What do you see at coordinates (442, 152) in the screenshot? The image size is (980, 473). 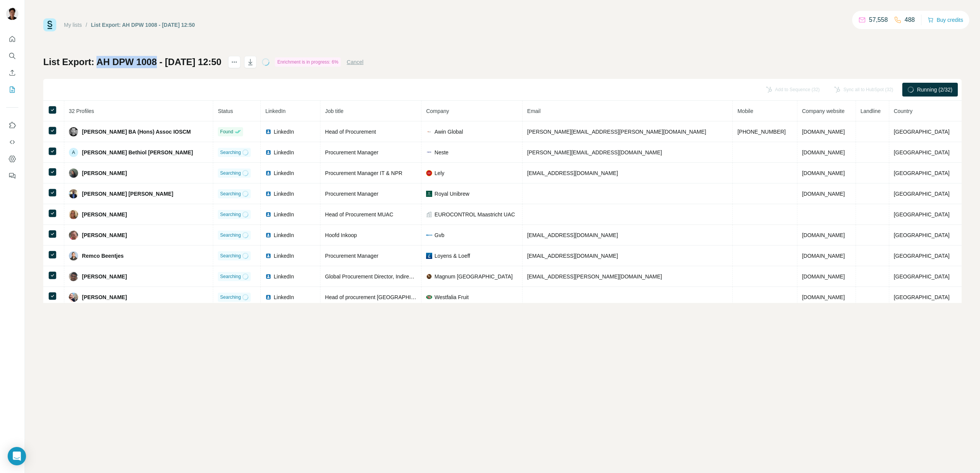 I see `span: Neste` at bounding box center [442, 152].